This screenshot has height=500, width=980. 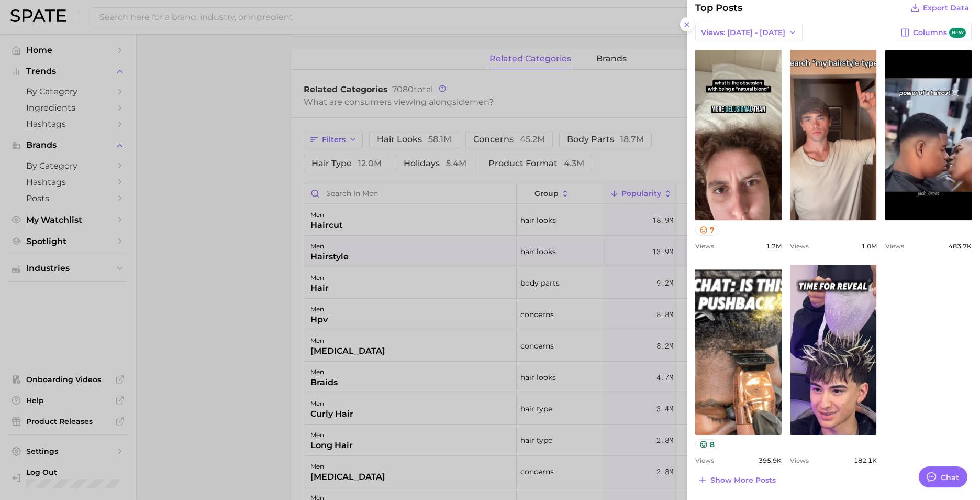 What do you see at coordinates (946, 7) in the screenshot?
I see `span: Export Data` at bounding box center [946, 7].